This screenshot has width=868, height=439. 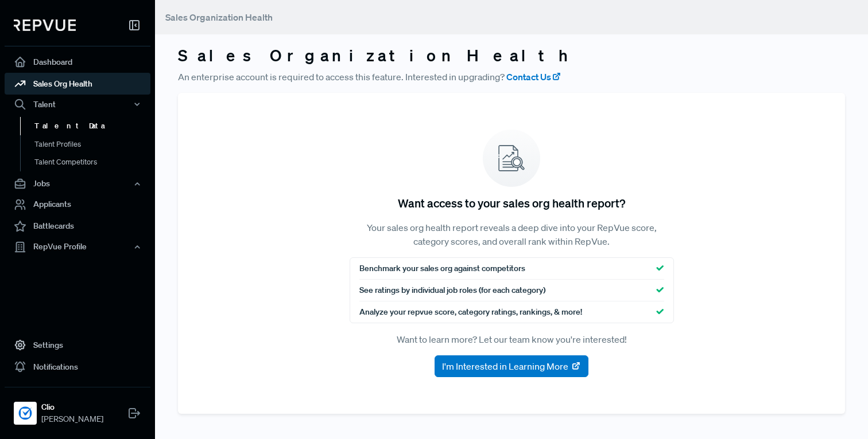 What do you see at coordinates (505, 367) in the screenshot?
I see `span: I'm Interested in Learning More` at bounding box center [505, 367].